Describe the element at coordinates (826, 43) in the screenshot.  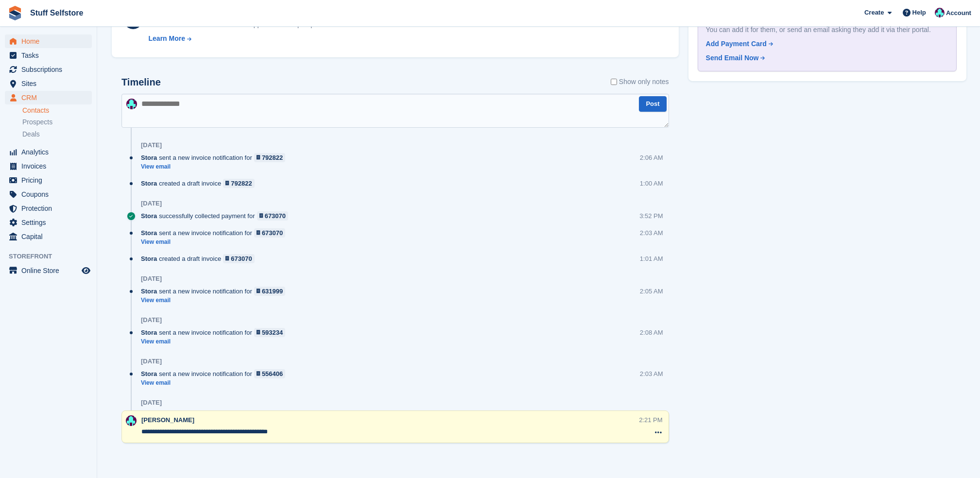
I see `a: Add Payment Card` at that location.